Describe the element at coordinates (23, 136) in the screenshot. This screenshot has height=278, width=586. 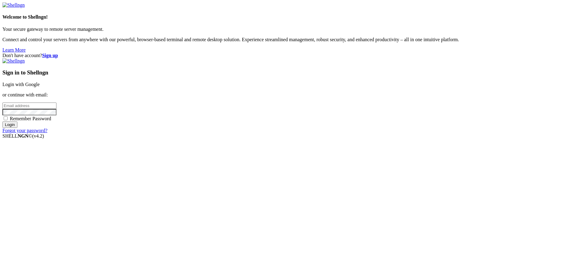
I see `b: NGN` at that location.